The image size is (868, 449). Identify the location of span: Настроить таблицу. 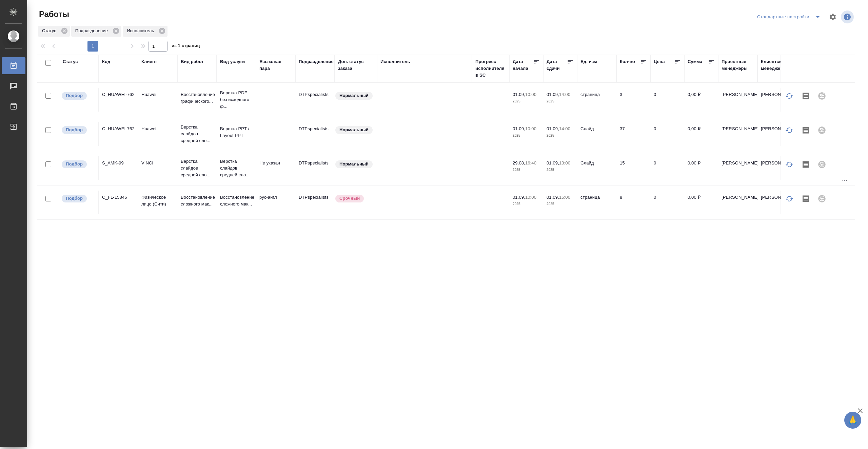
(832, 17).